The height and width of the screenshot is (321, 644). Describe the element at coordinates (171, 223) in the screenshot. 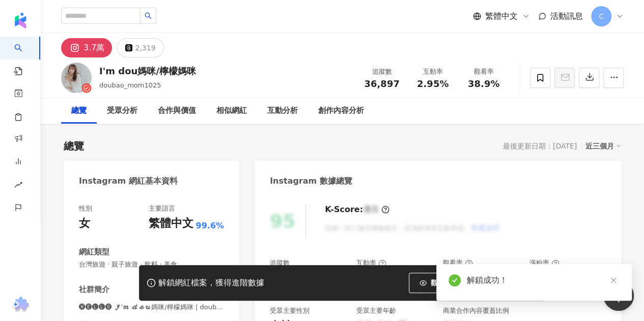

I see `div: 繁體中文` at that location.